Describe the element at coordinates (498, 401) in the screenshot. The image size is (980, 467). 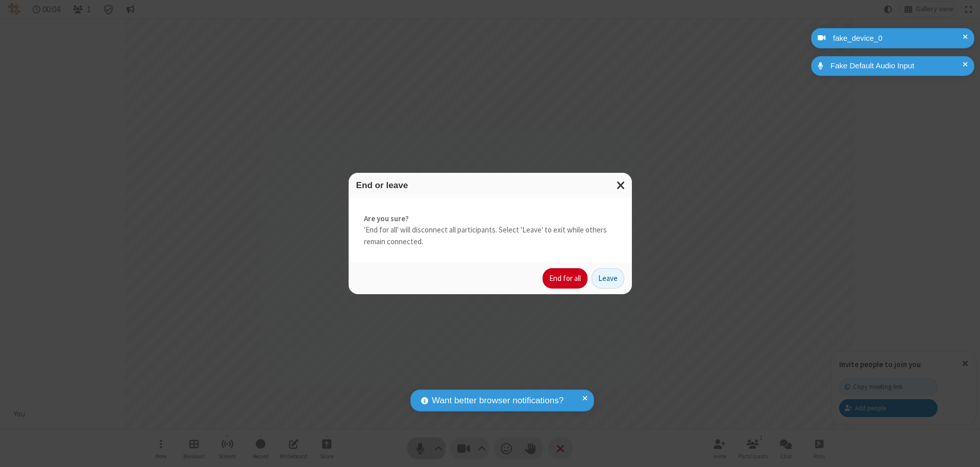
I see `span: Want better browser notifications?` at that location.